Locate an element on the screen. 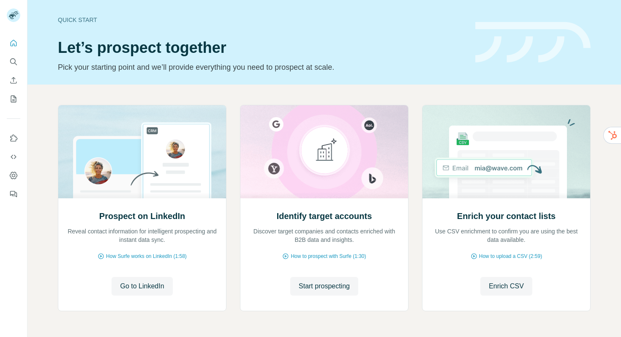 Image resolution: width=621 pixels, height=337 pixels. p: Use CSV enrichment to confirm you are using the best data available. is located at coordinates (506, 235).